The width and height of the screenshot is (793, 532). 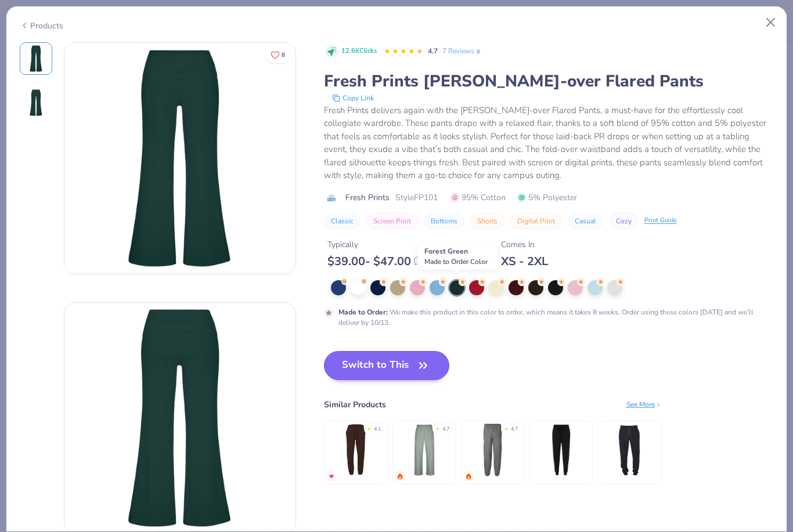 I want to click on span: Made to Order Color, so click(x=456, y=262).